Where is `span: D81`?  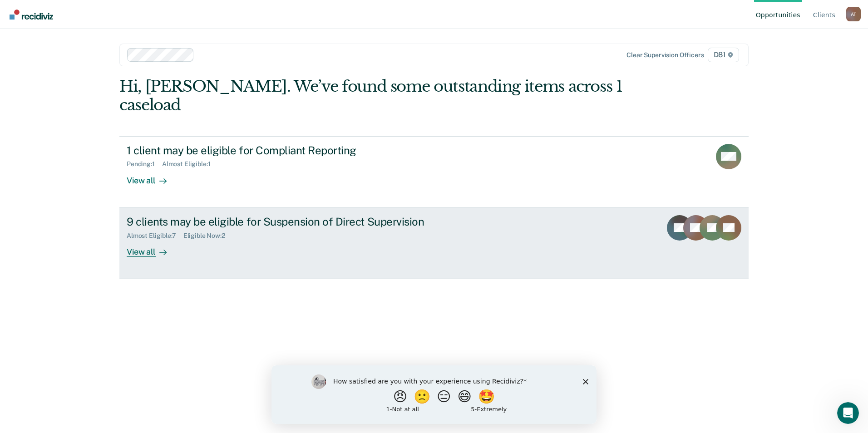 span: D81 is located at coordinates (723, 55).